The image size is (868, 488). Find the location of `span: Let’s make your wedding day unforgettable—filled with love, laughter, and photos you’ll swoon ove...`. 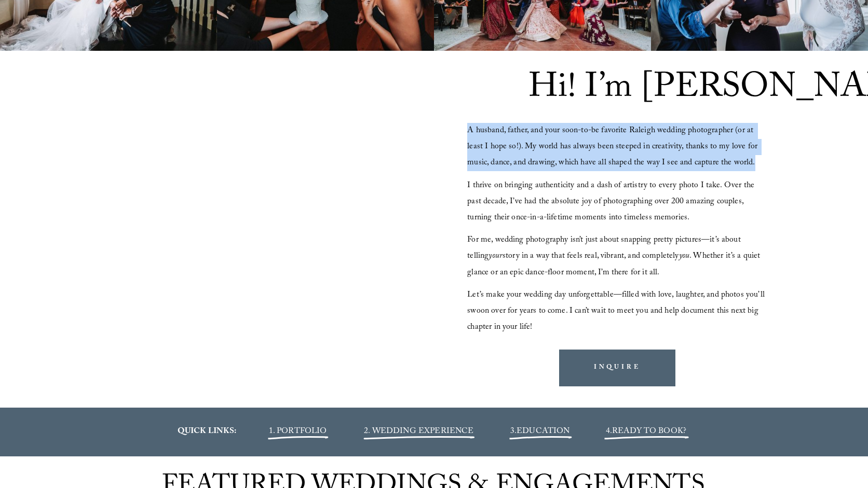

span: Let’s make your wedding day unforgettable—filled with love, laughter, and photos you’ll swoon ove... is located at coordinates (617, 311).